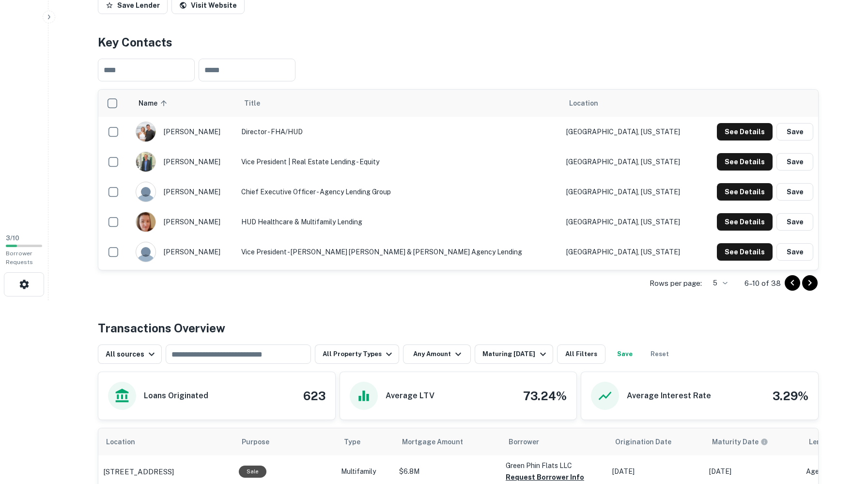 Image resolution: width=868 pixels, height=484 pixels. I want to click on div: scrollable content, so click(458, 178).